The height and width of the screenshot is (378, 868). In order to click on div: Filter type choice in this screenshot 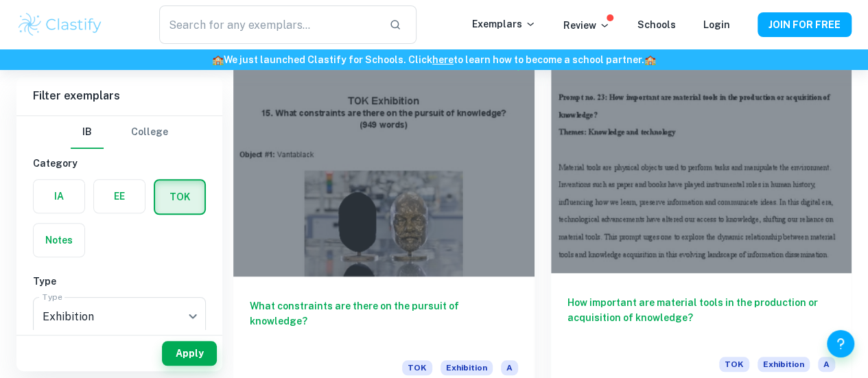, I will do `click(119, 132)`.